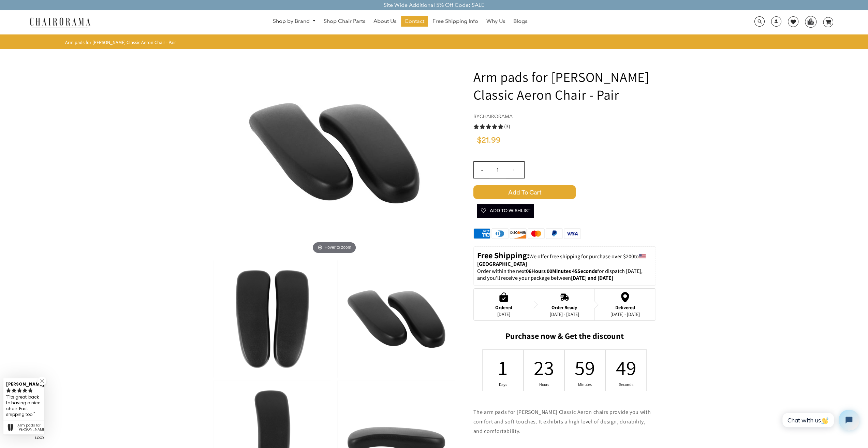 The image size is (868, 448). Describe the element at coordinates (626, 384) in the screenshot. I see `div: Seconds` at that location.